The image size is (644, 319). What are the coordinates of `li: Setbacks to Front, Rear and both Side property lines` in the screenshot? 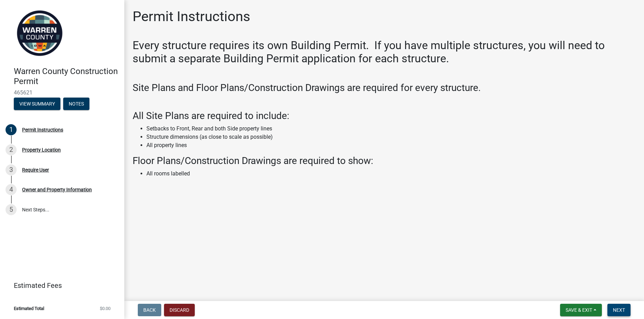 It's located at (391, 129).